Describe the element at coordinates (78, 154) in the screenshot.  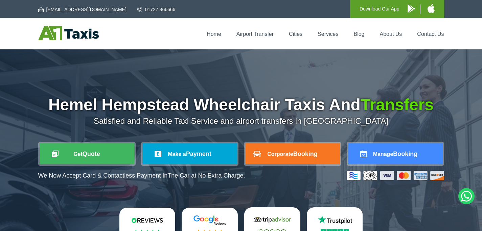
I see `span: Get` at that location.